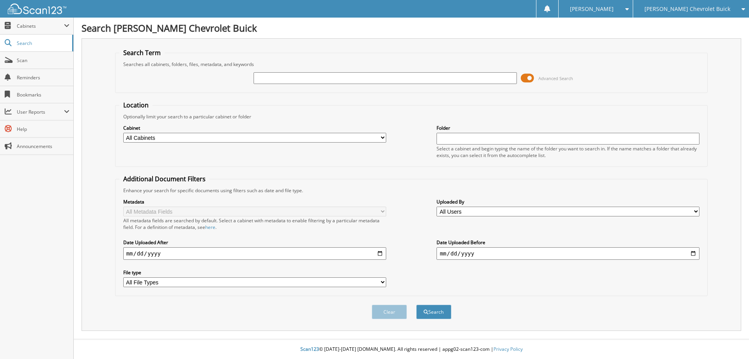  I want to click on div: Optionally limit your search to a particular cabinet or folder, so click(412, 116).